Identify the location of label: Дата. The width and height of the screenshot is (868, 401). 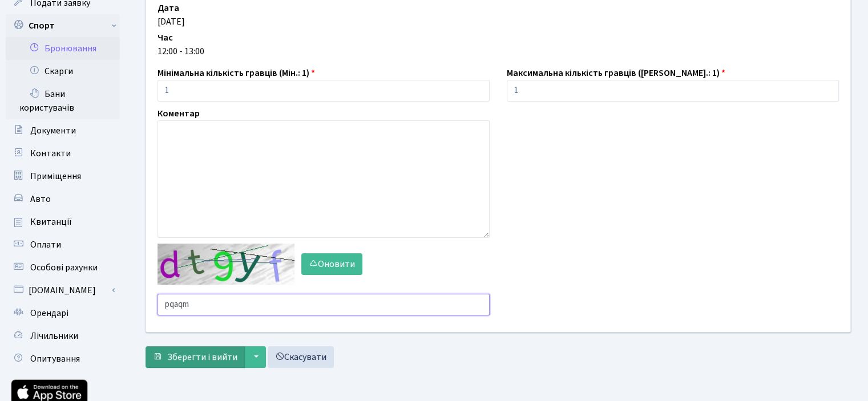
(168, 8).